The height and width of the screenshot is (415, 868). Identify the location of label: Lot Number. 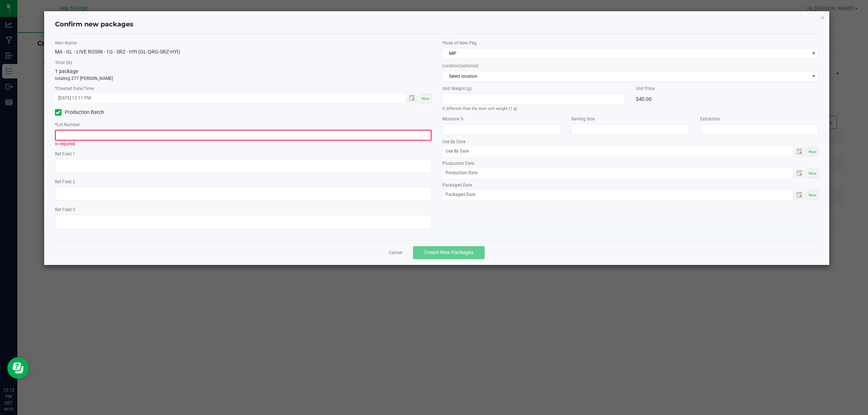
(243, 125).